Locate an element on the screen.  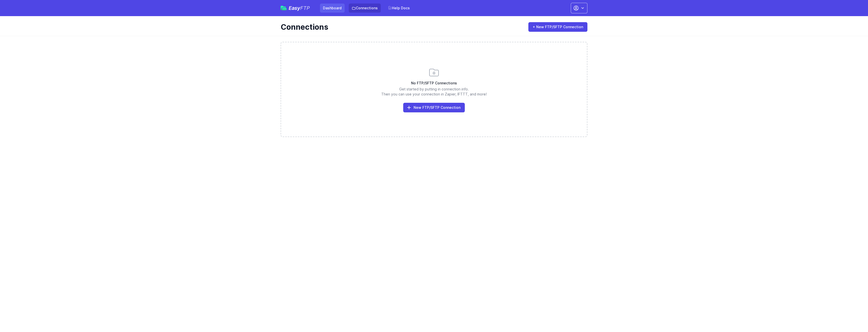
a: New FTP/SFTP Connection is located at coordinates (434, 108).